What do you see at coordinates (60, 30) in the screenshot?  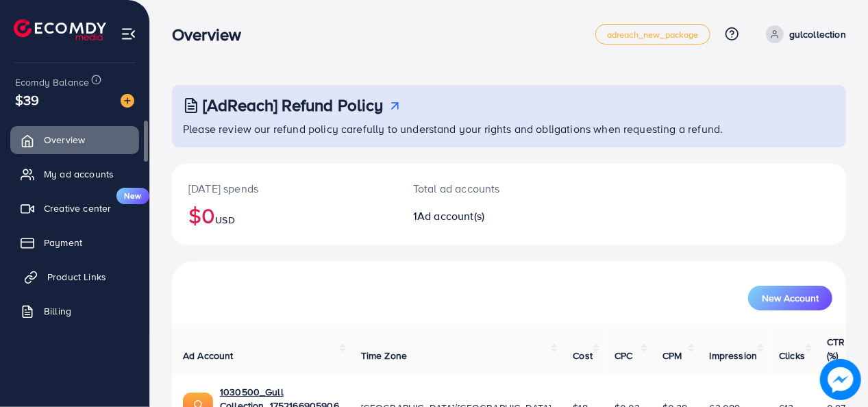 I see `img: logo` at bounding box center [60, 30].